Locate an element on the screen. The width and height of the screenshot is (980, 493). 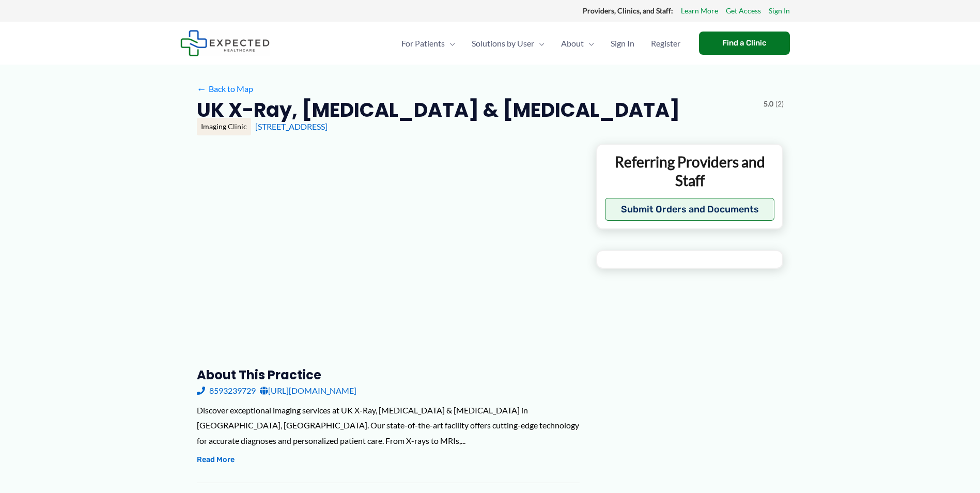
strong: Providers, Clinics, and Staff: is located at coordinates (628, 10).